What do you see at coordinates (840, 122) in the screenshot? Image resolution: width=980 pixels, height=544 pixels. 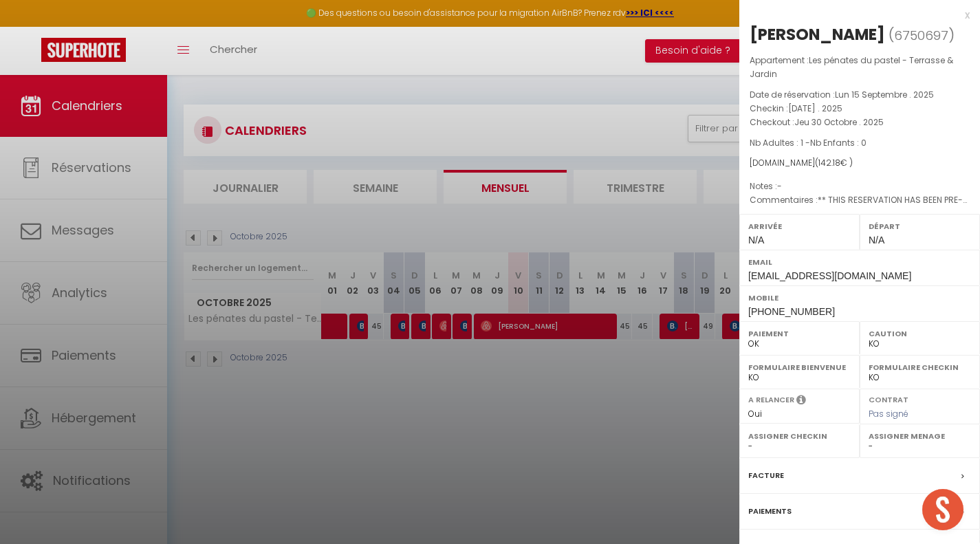 I see `span: Jeu 30 Octobre . 2025` at bounding box center [840, 122].